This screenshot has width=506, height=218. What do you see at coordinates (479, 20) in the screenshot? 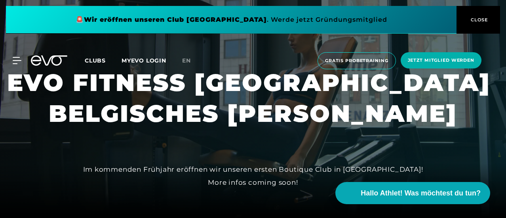
I see `button: CLOSE` at bounding box center [479, 20].